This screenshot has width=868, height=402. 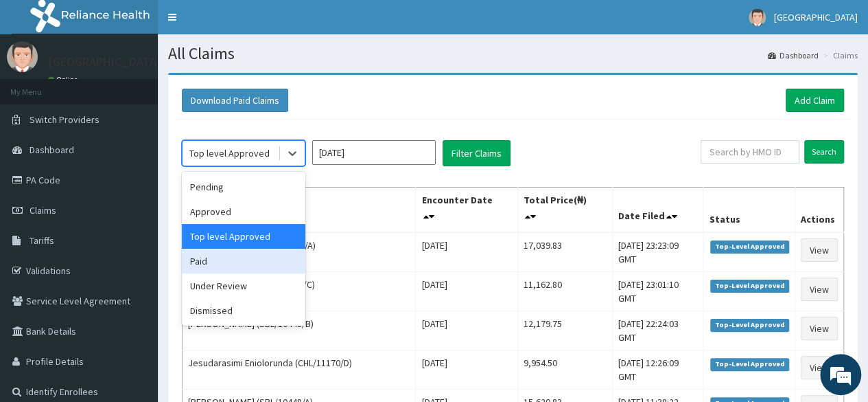 I want to click on th: Status, so click(x=749, y=210).